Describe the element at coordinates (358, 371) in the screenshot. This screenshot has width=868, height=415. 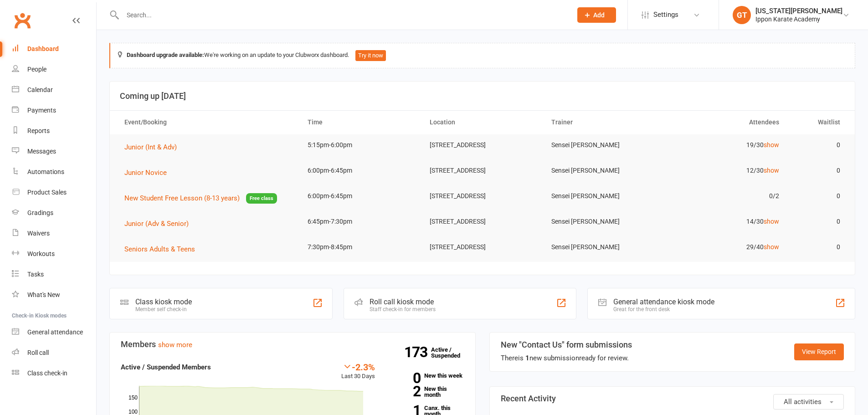
I see `div: Last 30 Days` at that location.